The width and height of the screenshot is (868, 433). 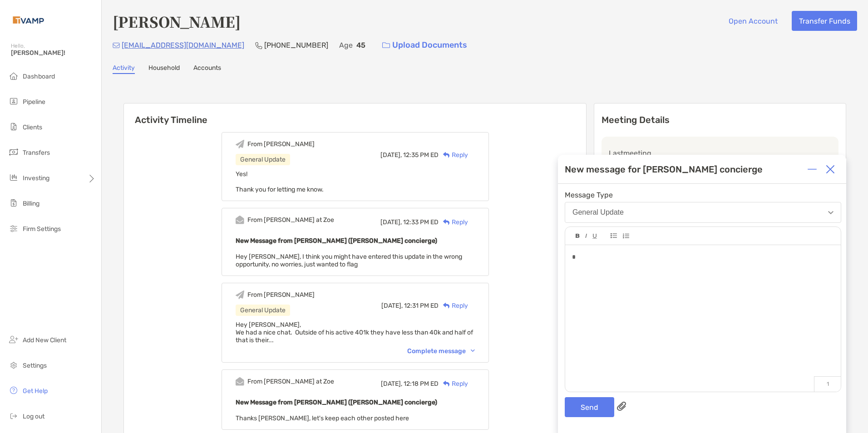 What do you see at coordinates (13, 365) in the screenshot?
I see `img: settings icon` at bounding box center [13, 365].